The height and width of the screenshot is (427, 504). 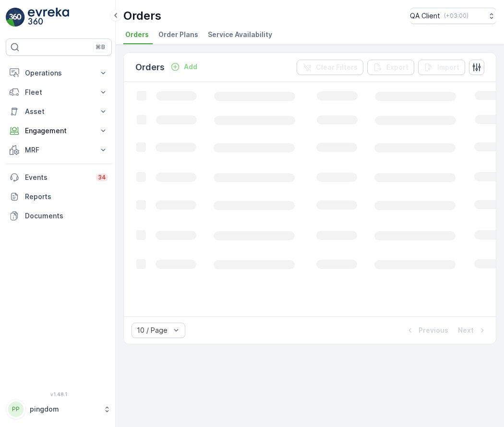 I want to click on button: Export, so click(x=391, y=67).